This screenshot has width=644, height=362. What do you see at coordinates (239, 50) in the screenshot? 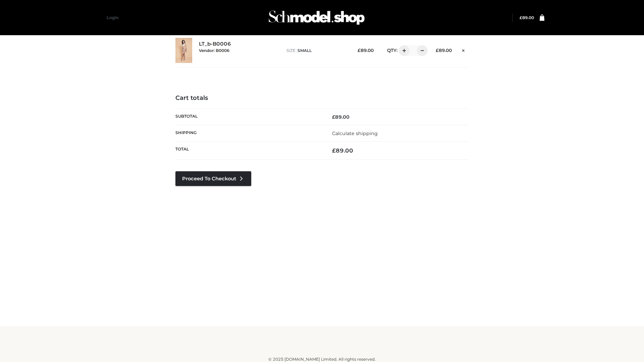
I see `div: LT_b-B0006` at bounding box center [239, 50].